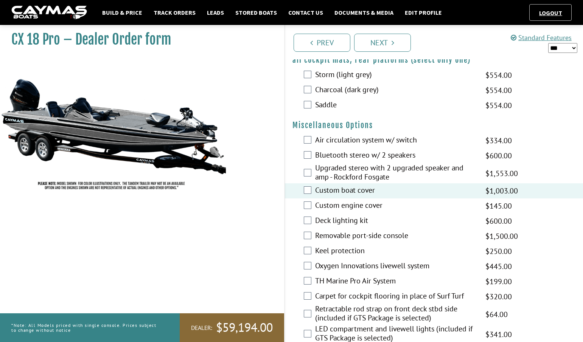 This screenshot has height=342, width=583. What do you see at coordinates (306, 12) in the screenshot?
I see `a: Contact Us` at bounding box center [306, 12].